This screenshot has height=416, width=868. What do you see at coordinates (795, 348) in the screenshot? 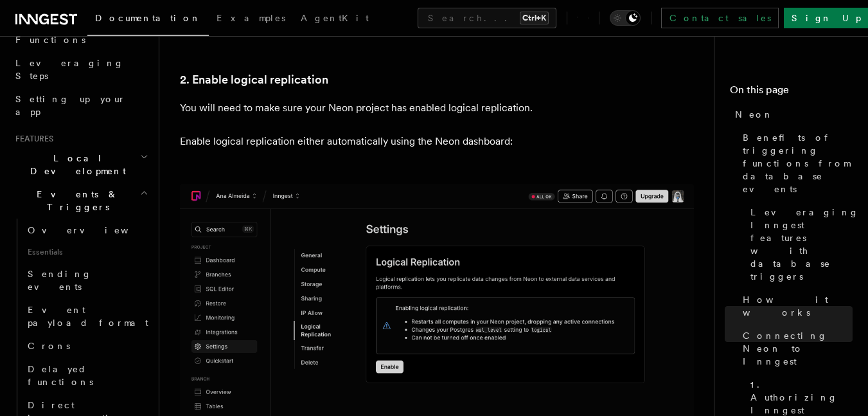
I see `a: Connecting Neon to Inngest` at bounding box center [795, 348].